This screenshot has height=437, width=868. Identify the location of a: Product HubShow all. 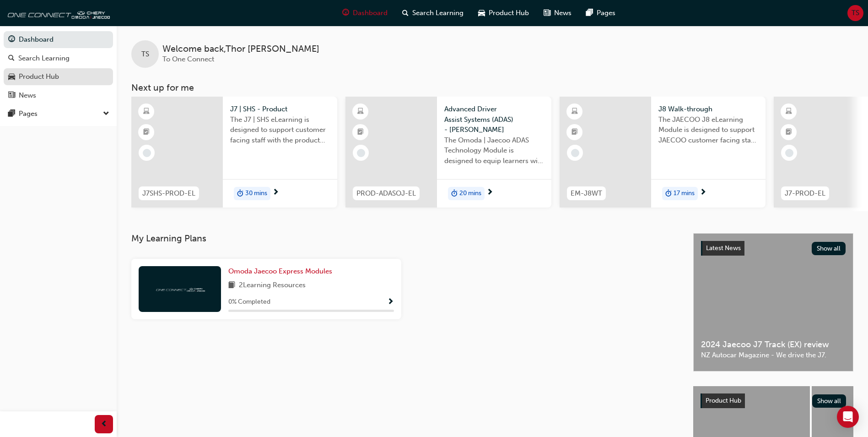
(774, 401).